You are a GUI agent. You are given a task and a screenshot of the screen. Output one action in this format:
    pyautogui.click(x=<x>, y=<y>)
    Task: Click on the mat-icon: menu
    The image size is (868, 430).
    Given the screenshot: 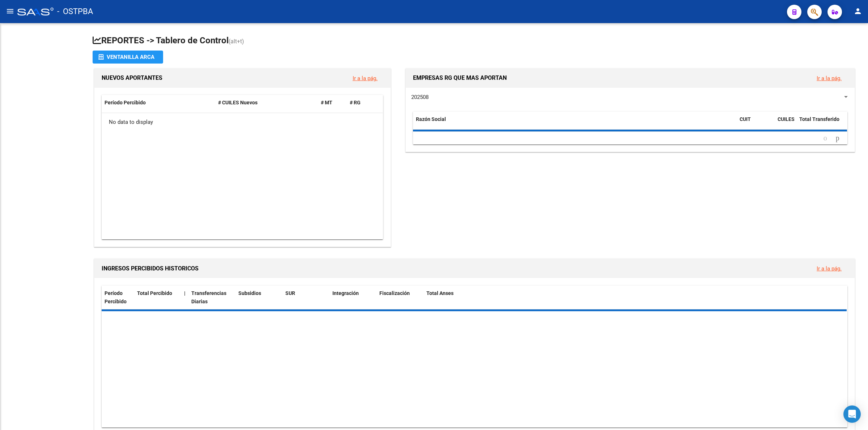 What is the action you would take?
    pyautogui.click(x=10, y=11)
    